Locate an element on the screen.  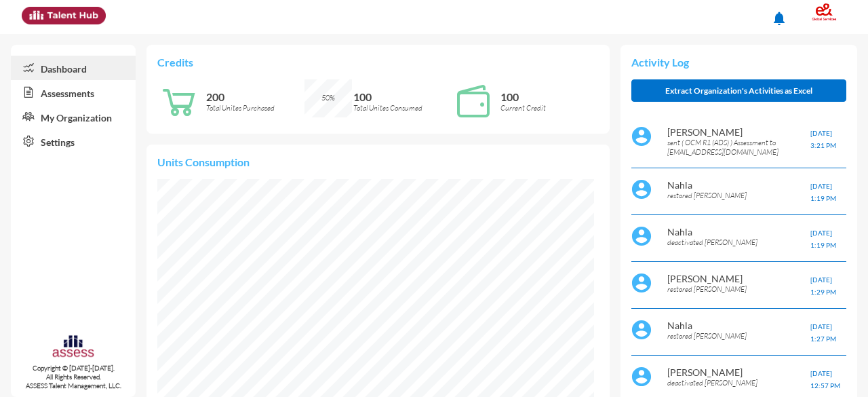
p: Total Unites Consumed is located at coordinates (402, 108).